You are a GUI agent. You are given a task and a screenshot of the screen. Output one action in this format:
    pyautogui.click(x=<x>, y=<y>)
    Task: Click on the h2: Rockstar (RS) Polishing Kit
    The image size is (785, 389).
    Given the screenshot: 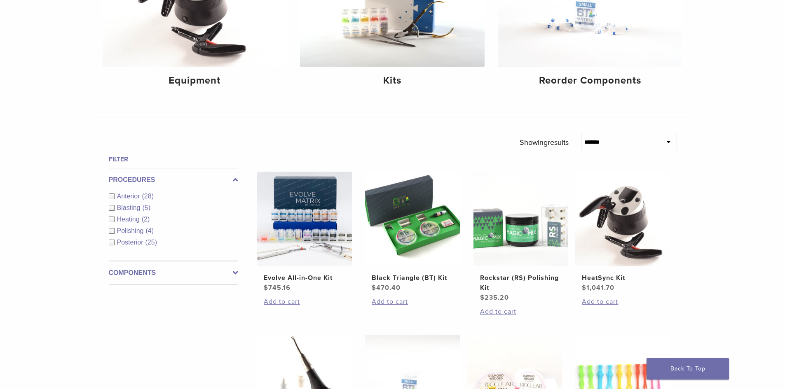 What is the action you would take?
    pyautogui.click(x=521, y=283)
    